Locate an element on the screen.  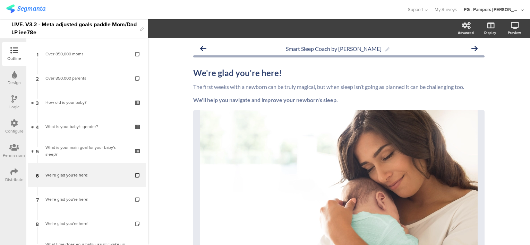
div: Permissions is located at coordinates (14, 156).